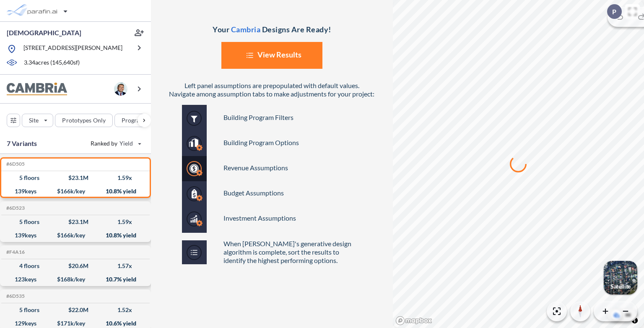  What do you see at coordinates (414, 321) in the screenshot?
I see `a: Mapbox homepage` at bounding box center [414, 321].